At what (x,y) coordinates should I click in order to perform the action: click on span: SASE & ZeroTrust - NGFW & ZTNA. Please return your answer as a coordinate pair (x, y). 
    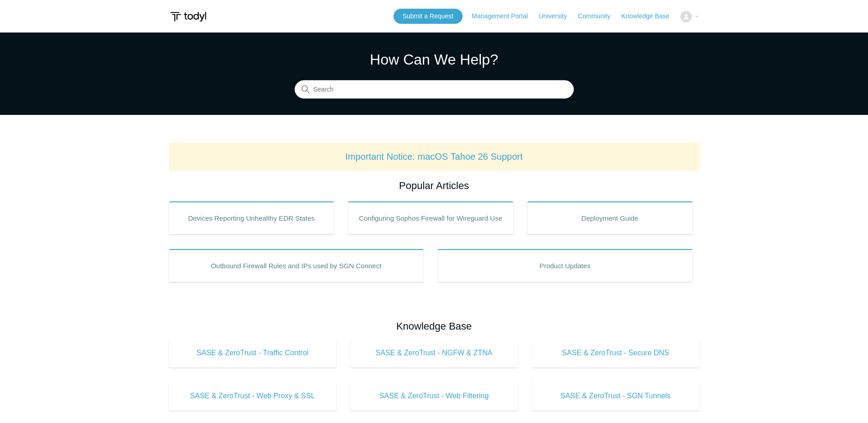
    Looking at the image, I should click on (434, 353).